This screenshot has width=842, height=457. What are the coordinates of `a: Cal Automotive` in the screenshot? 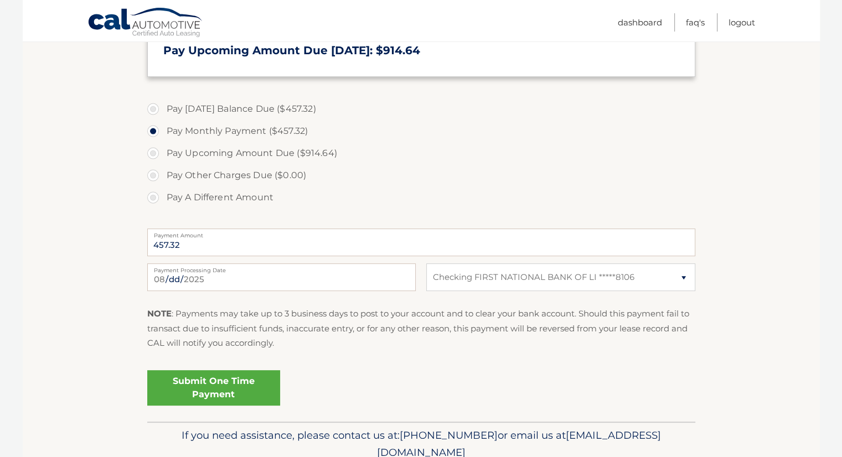 It's located at (146, 23).